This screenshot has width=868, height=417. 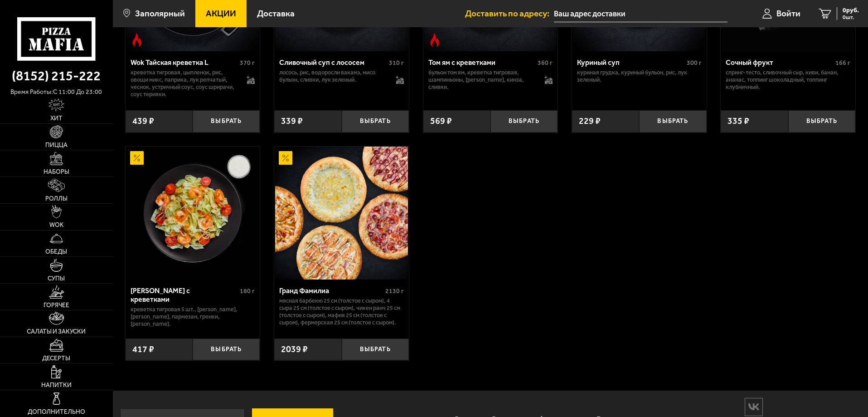 I want to click on span: Заполярный, so click(x=160, y=13).